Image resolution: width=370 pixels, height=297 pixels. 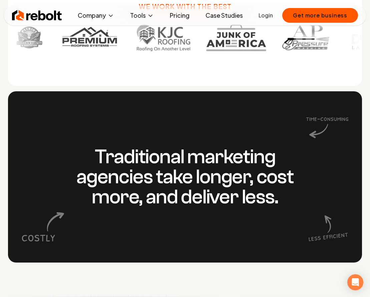 What do you see at coordinates (185, 177) in the screenshot?
I see `h3: Traditional marketing agencies take longer, cost more, and deliver less.` at bounding box center [185, 177].